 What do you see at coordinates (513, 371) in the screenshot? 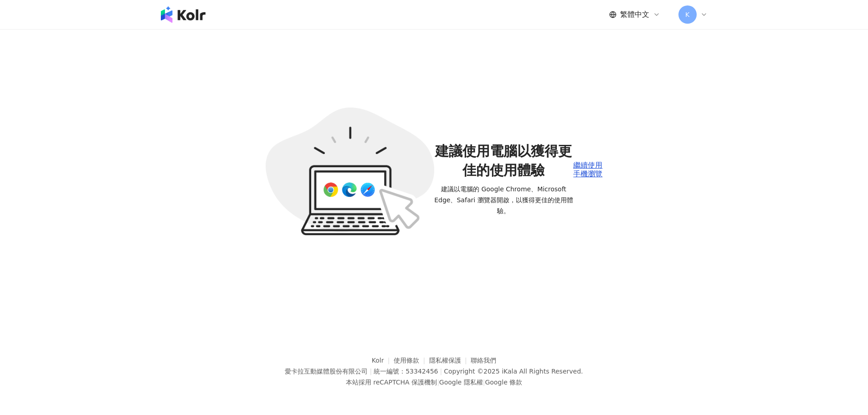
I see `div: Copyright © 2025 All Rights Reserved.` at bounding box center [513, 371].